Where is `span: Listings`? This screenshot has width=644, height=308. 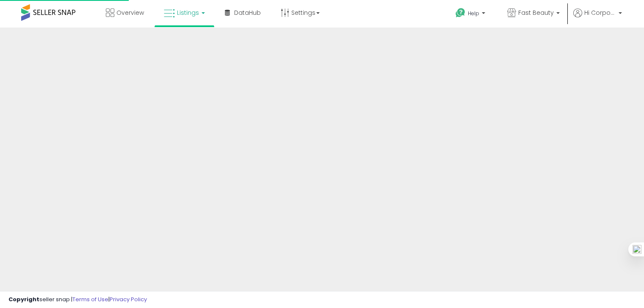
span: Listings is located at coordinates (188, 13).